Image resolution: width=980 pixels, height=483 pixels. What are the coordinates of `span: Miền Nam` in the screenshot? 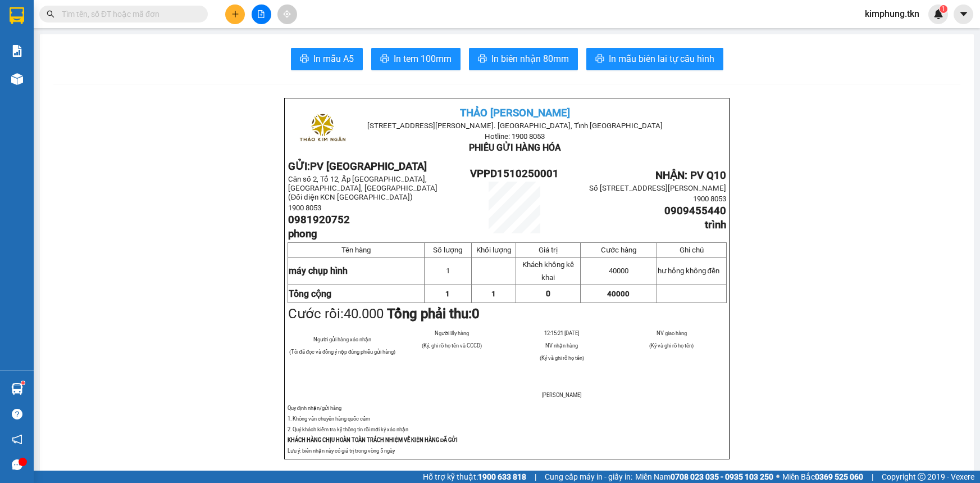 It's located at (704, 476).